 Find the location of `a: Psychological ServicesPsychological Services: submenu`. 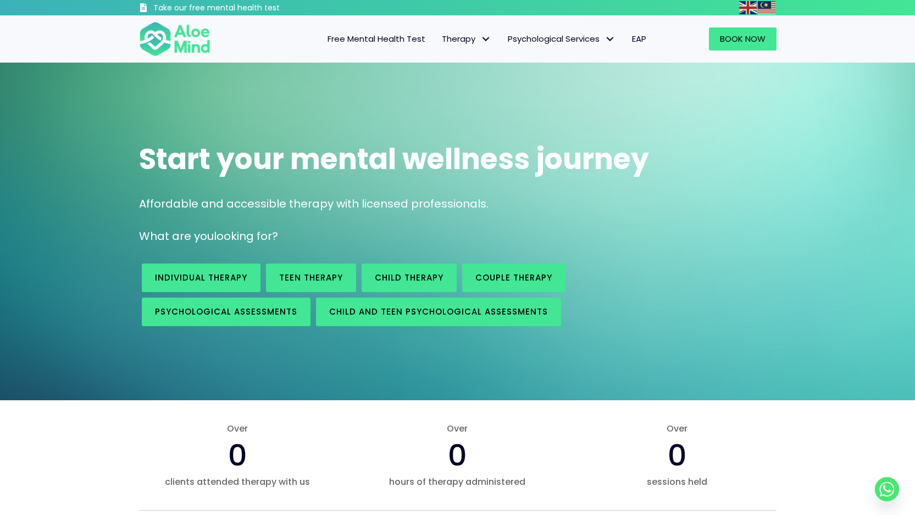

a: Psychological ServicesPsychological Services: submenu is located at coordinates (561, 39).